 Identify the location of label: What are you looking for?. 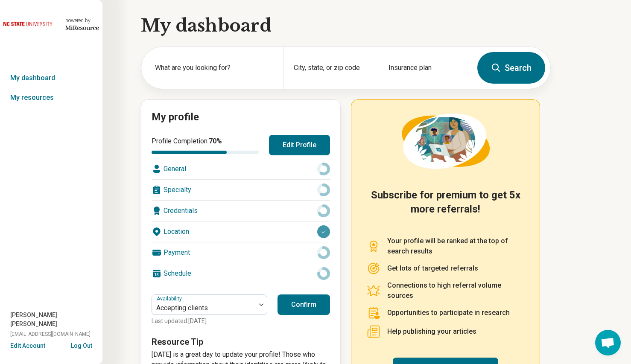
(214, 68).